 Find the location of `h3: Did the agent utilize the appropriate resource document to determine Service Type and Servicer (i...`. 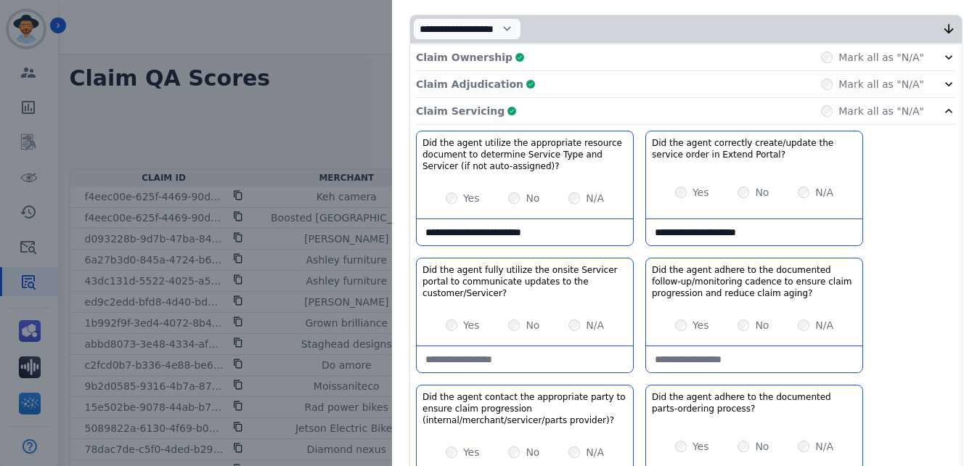

h3: Did the agent utilize the appropriate resource document to determine Service Type and Servicer (i... is located at coordinates (525, 155).